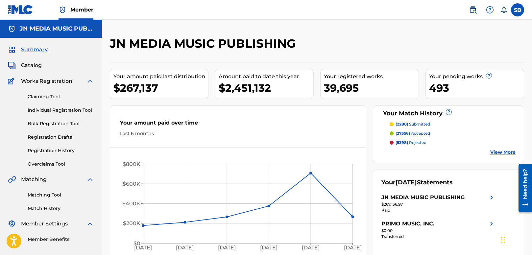 Image resolution: width=532 pixels, height=255 pixels. What do you see at coordinates (403, 133) in the screenshot?
I see `span: (27556)` at bounding box center [403, 133].